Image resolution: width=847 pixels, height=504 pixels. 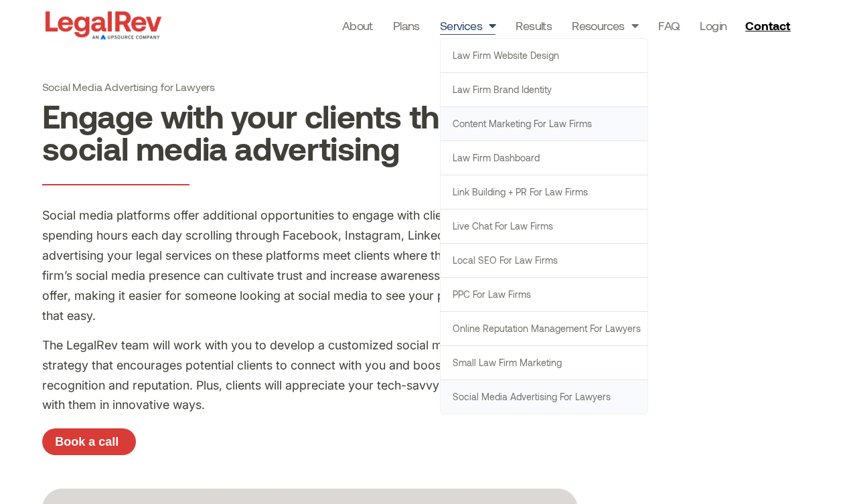 What do you see at coordinates (544, 226) in the screenshot?
I see `ul: Services` at bounding box center [544, 226].